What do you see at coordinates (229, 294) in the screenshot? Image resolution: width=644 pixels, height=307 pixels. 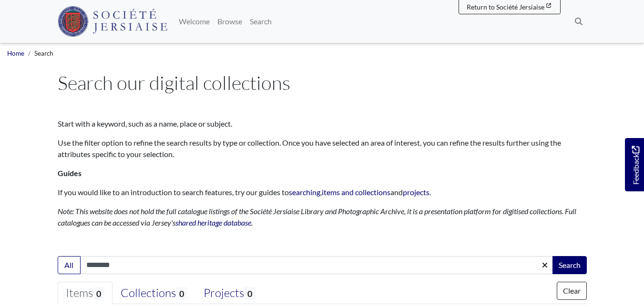 I see `div: Projects` at bounding box center [229, 294].